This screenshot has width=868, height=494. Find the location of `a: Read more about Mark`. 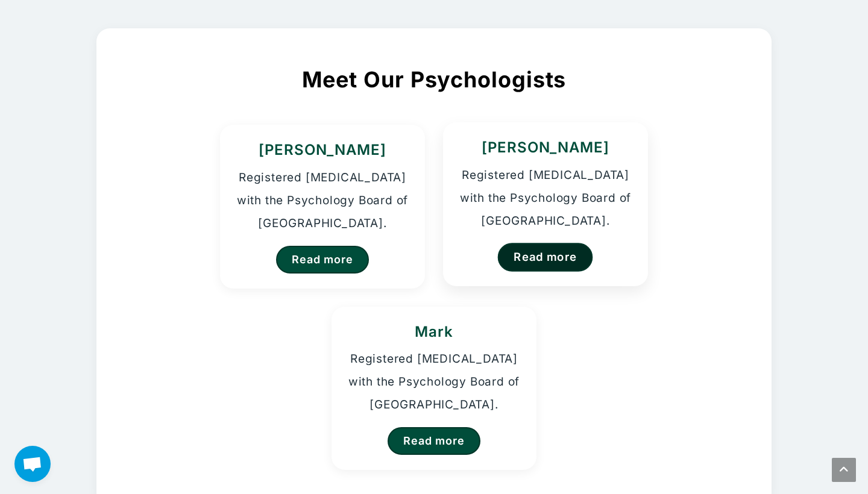

a: Read more about Mark is located at coordinates (434, 441).